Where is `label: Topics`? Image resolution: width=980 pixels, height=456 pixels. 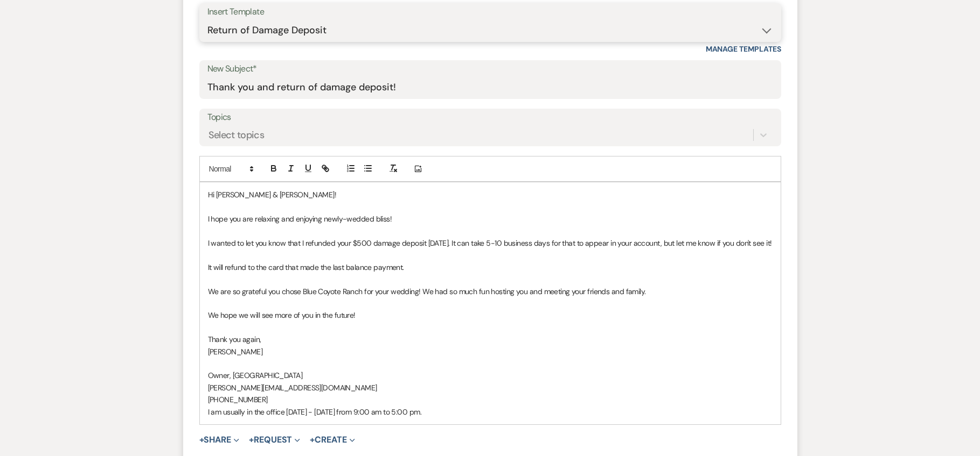 label: Topics is located at coordinates (490, 117).